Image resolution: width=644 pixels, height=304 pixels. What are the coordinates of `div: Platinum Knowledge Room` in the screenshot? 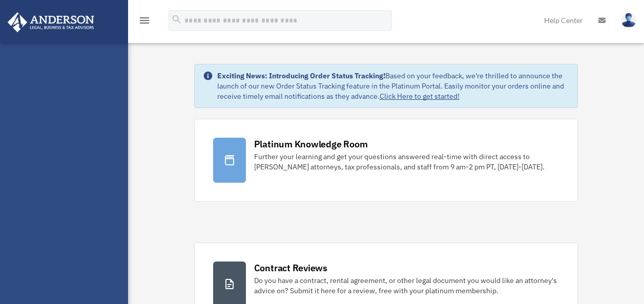 It's located at (311, 144).